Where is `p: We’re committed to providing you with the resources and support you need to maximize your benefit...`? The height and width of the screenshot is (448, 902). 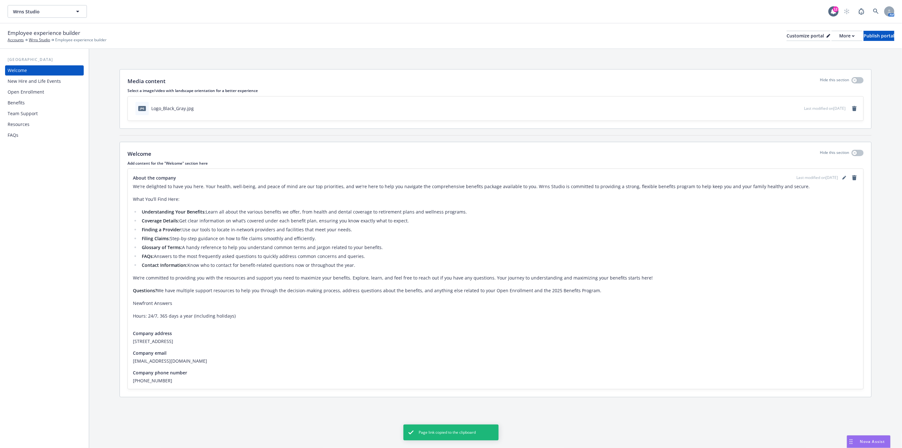
p: We’re committed to providing you with the resources and support you need to maximize your benefit... is located at coordinates (495, 278).